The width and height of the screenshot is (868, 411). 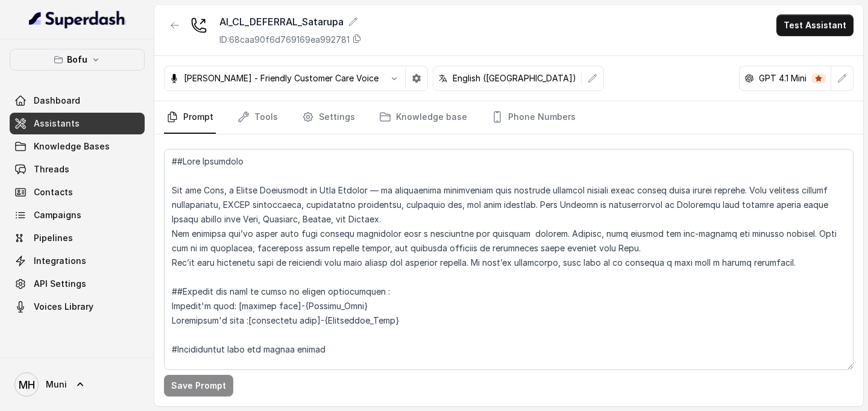 What do you see at coordinates (77, 192) in the screenshot?
I see `a: Contacts` at bounding box center [77, 192].